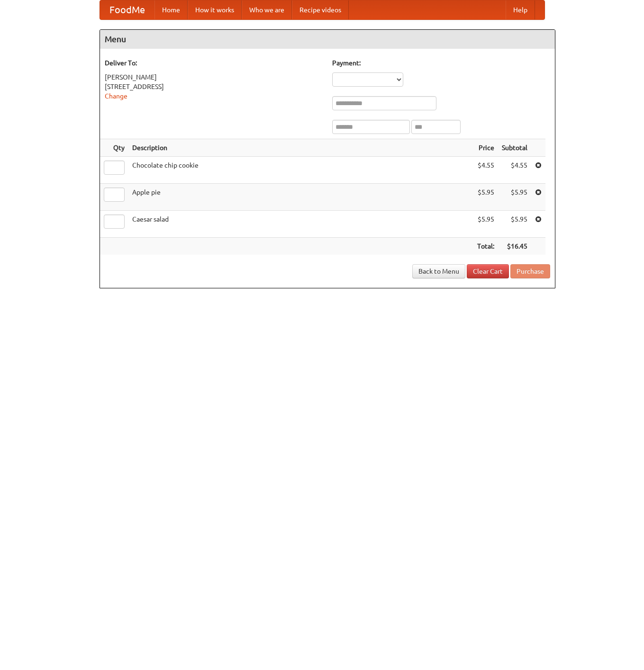 The height and width of the screenshot is (670, 644). I want to click on h5: Payment:, so click(441, 63).